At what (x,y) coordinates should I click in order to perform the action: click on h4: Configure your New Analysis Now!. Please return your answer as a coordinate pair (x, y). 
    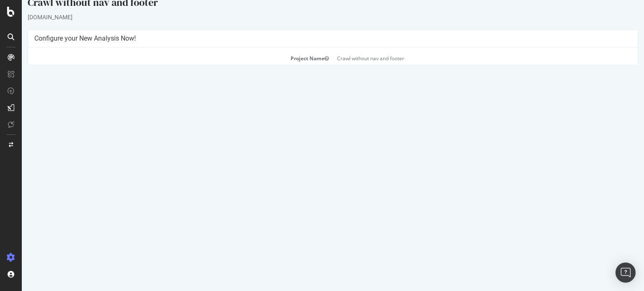
    Looking at the image, I should click on (311, 39).